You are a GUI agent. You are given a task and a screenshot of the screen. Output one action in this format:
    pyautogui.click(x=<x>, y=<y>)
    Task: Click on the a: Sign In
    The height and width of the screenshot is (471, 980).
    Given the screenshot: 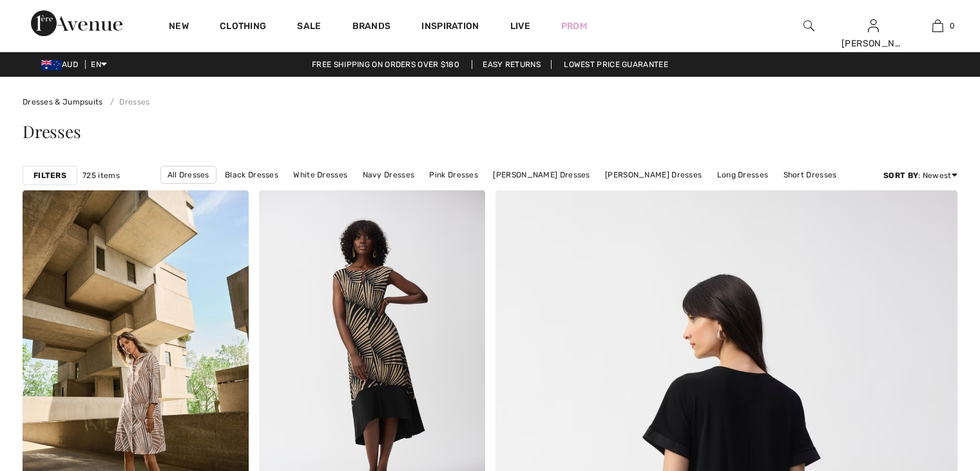 What is the action you would take?
    pyautogui.click(x=873, y=25)
    